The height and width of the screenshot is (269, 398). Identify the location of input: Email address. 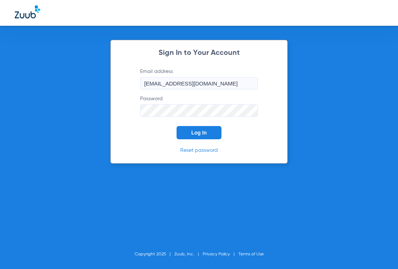
(199, 83).